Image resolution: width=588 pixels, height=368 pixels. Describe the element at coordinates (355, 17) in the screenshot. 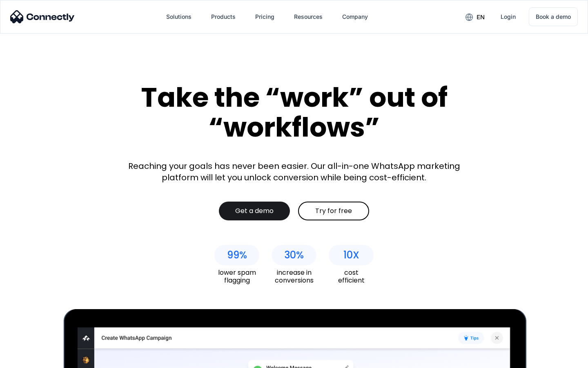

I see `div: Company` at that location.